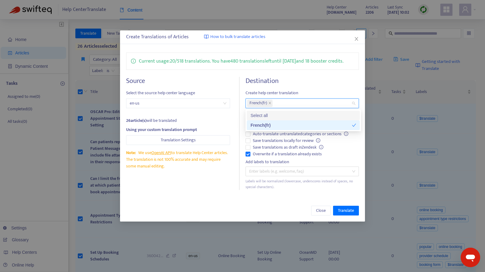 Image resolution: width=485 pixels, height=272 pixels. Describe the element at coordinates (136, 120) in the screenshot. I see `strong: 26 article(s)` at that location.